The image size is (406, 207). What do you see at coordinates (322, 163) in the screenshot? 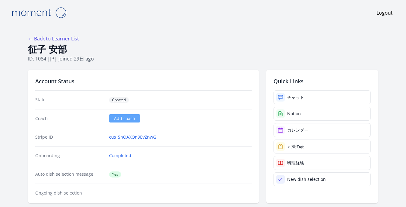
I see `a: 料理経験` at bounding box center [322, 163].